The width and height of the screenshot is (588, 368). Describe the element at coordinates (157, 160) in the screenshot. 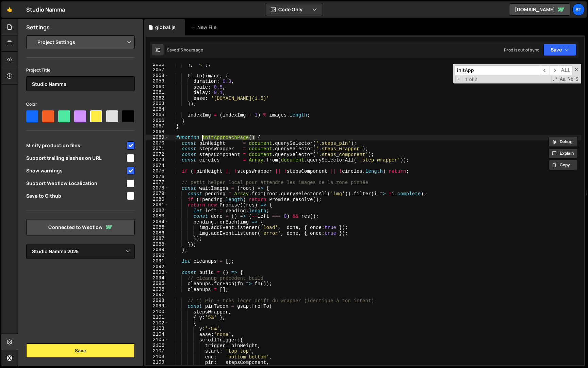

I see `div: 2073` at that location.